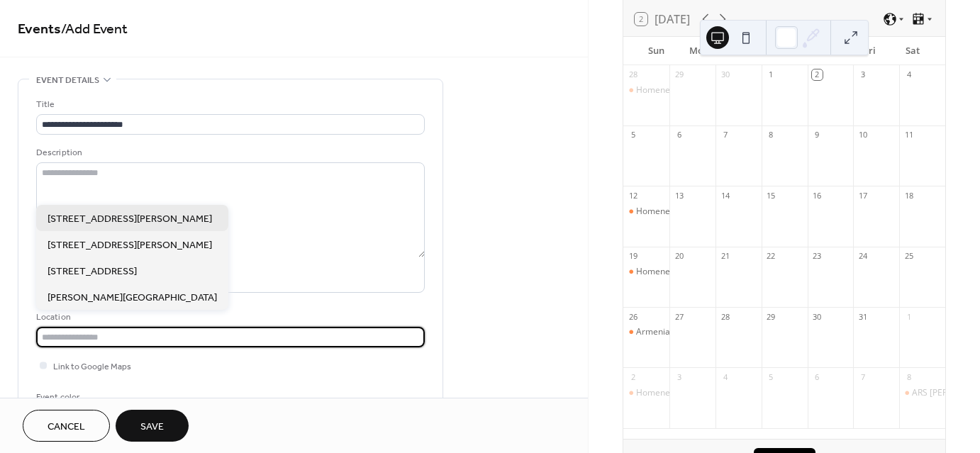  I want to click on span: / Add Event, so click(94, 29).